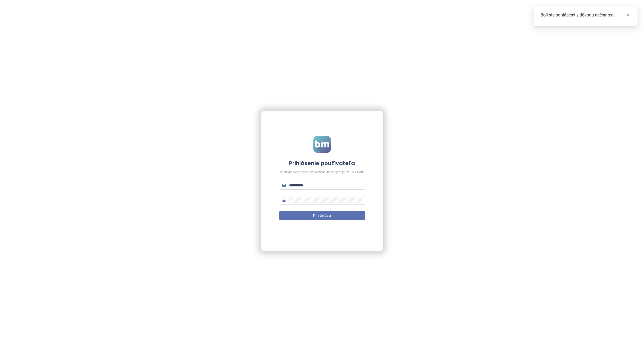 This screenshot has width=644, height=362. Describe the element at coordinates (322, 216) in the screenshot. I see `button: Prihlásiť sa` at that location.